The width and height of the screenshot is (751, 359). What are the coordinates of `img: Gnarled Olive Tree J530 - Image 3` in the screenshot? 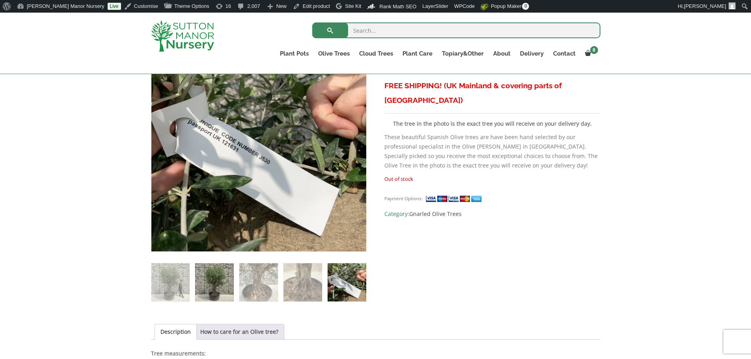 It's located at (258, 282).